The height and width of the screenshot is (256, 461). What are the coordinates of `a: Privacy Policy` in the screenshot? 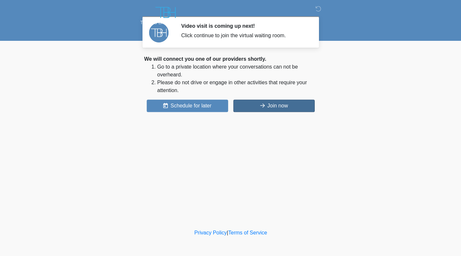 It's located at (210, 232).